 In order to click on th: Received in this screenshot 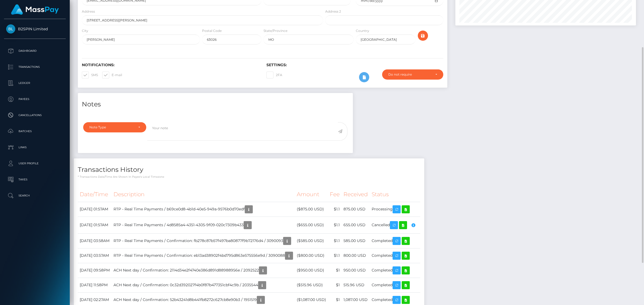, I will do `click(356, 194)`.